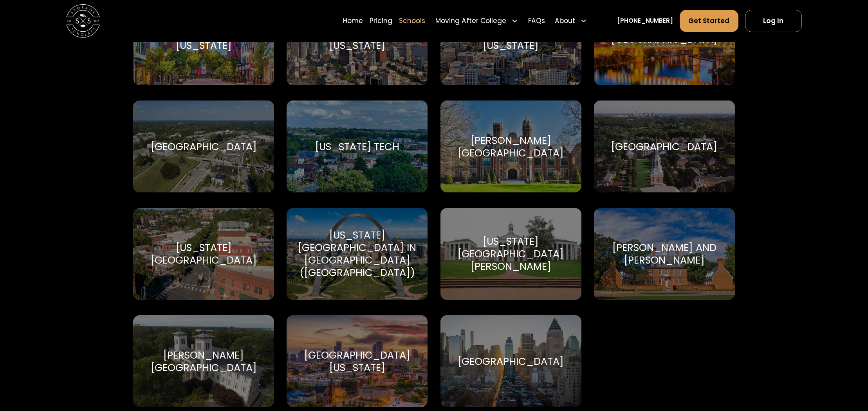 This screenshot has height=411, width=868. What do you see at coordinates (82, 21) in the screenshot?
I see `a: home` at bounding box center [82, 21].